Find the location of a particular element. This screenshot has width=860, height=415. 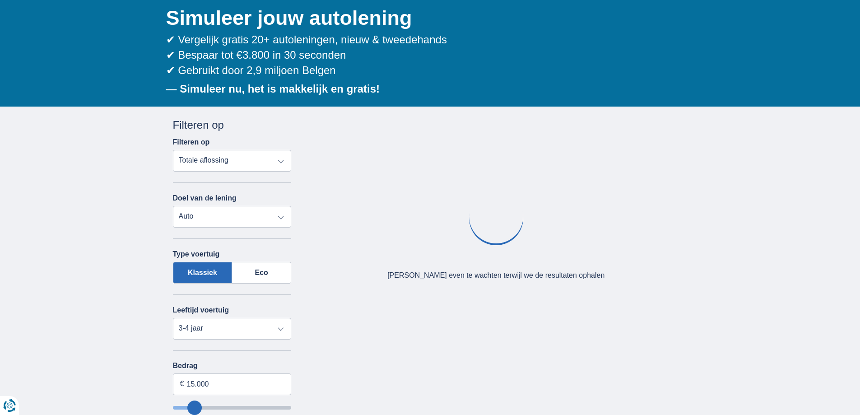

input: wantToBorrow is located at coordinates (232, 408).